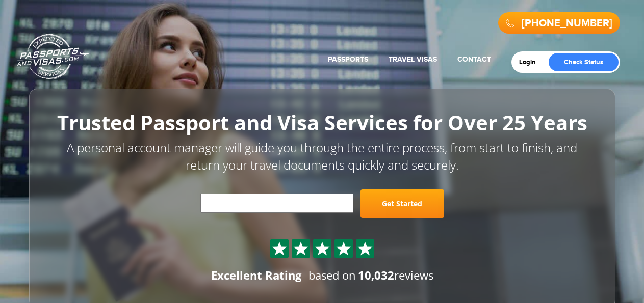 The width and height of the screenshot is (644, 303). I want to click on h1: Trusted Passport and Visa Services for Over 25 Years, so click(322, 123).